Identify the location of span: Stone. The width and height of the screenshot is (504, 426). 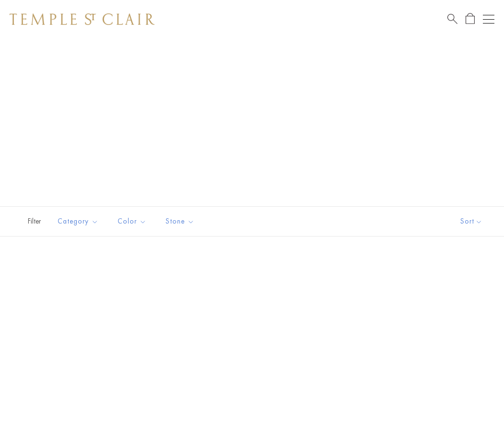
(181, 221).